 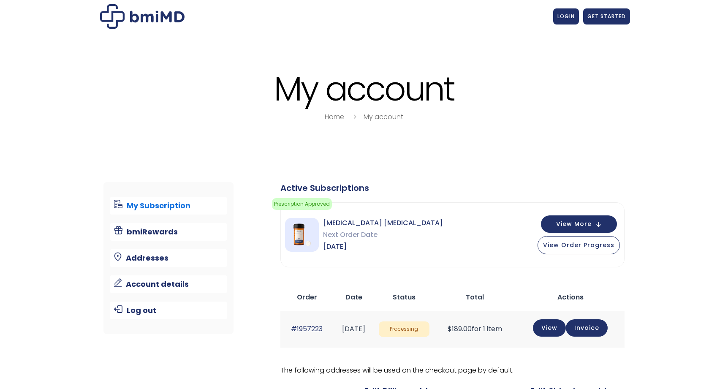 I want to click on span: Prescription Approved, so click(x=302, y=204).